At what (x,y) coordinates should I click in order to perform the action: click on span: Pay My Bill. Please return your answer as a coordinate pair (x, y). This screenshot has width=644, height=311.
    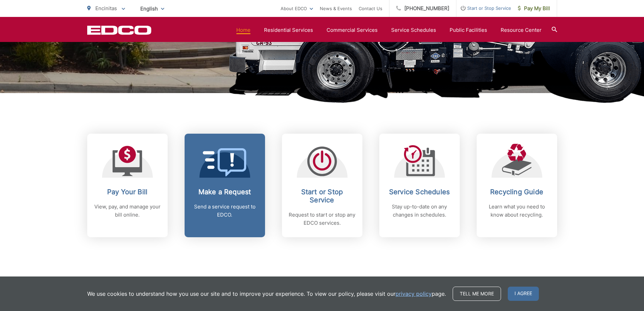
    Looking at the image, I should click on (534, 8).